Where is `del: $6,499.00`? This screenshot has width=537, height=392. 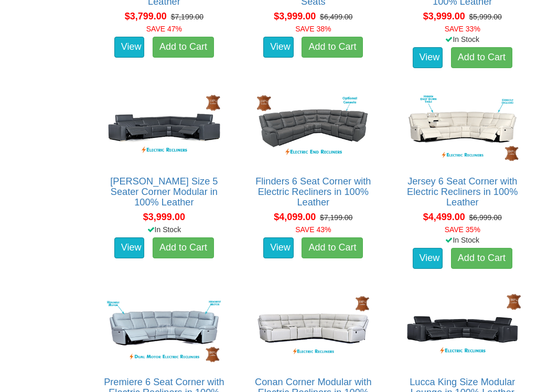
del: $6,499.00 is located at coordinates (336, 16).